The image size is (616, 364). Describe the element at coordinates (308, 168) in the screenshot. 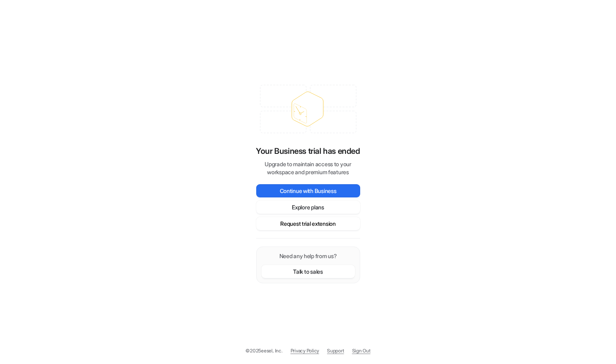

I see `p: Upgrade to maintain access to your workspace and premium features` at that location.